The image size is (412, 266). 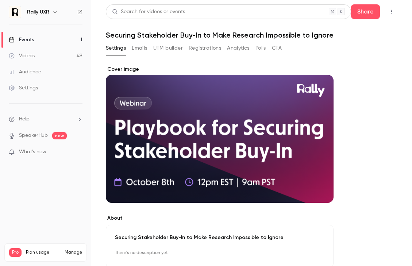 I want to click on button: UTM builder, so click(x=168, y=48).